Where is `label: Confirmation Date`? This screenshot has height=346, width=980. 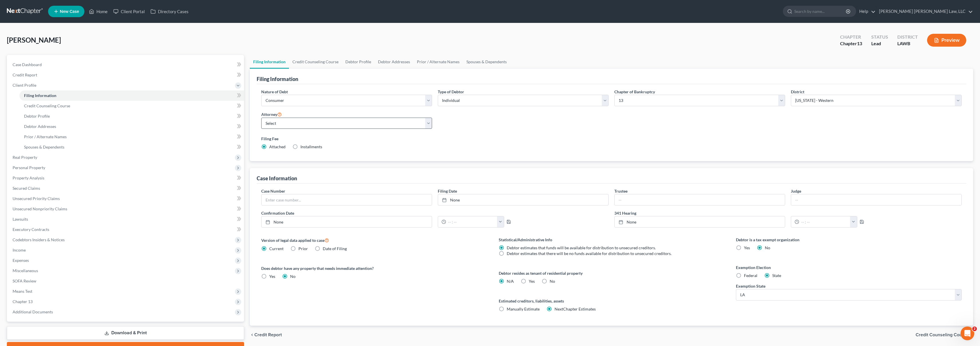 label: Confirmation Date is located at coordinates (435, 213).